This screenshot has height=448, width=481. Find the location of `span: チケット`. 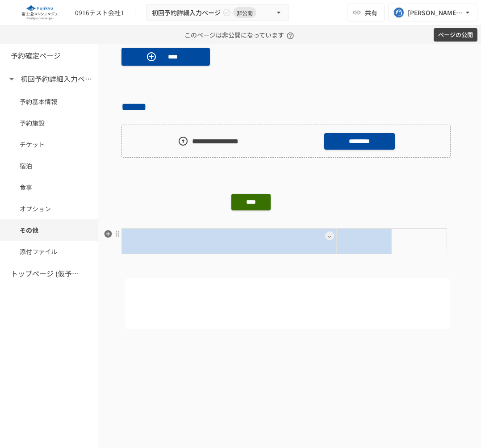

span: チケット is located at coordinates (49, 144).